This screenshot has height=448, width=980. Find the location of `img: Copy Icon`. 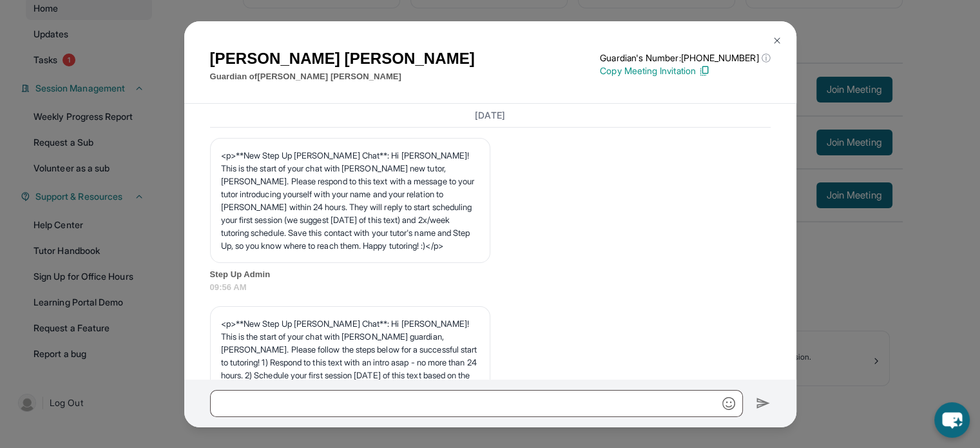

img: Copy Icon is located at coordinates (704, 71).